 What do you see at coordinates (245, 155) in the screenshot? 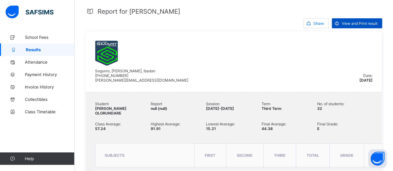
I see `span: SECOND` at bounding box center [245, 155].